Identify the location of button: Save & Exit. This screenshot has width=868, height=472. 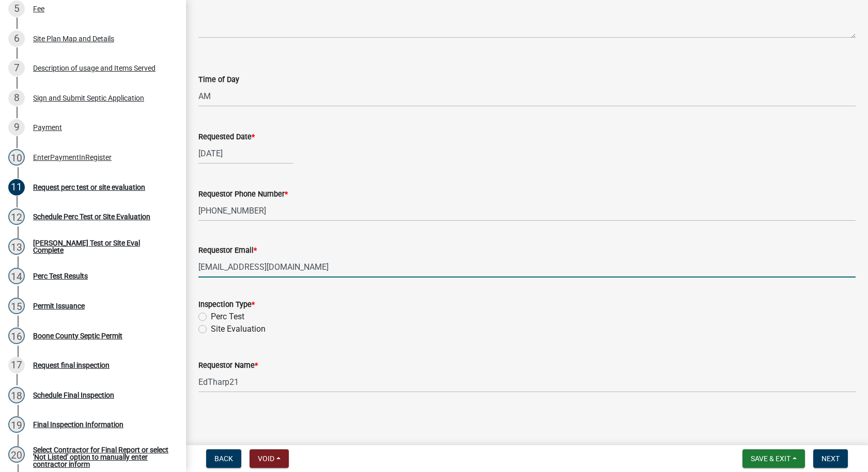
(774, 459).